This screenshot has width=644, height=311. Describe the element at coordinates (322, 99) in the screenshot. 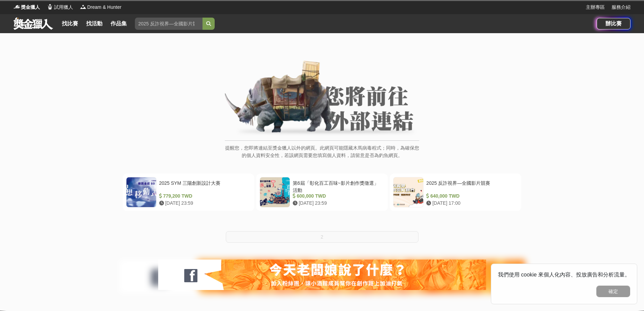

I see `img: External Link Banner` at that location.